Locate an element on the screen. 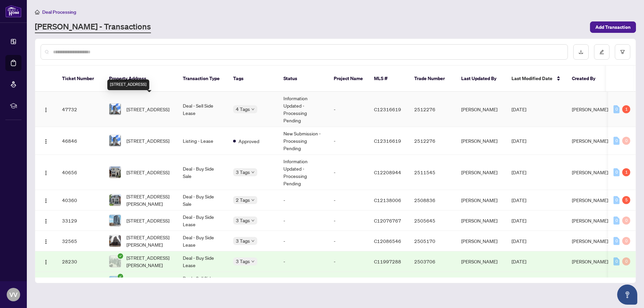 The image size is (644, 308). td: New Submission - Processing Pending is located at coordinates (303, 141).